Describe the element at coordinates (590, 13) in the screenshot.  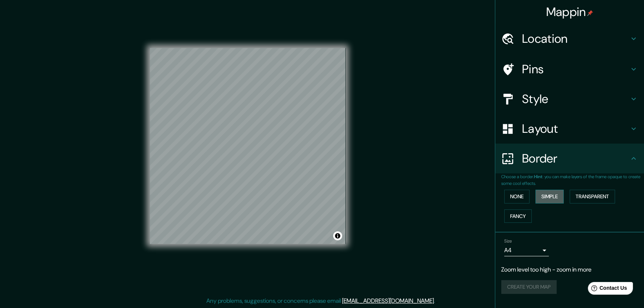
I see `img: pin-icon.png` at that location.